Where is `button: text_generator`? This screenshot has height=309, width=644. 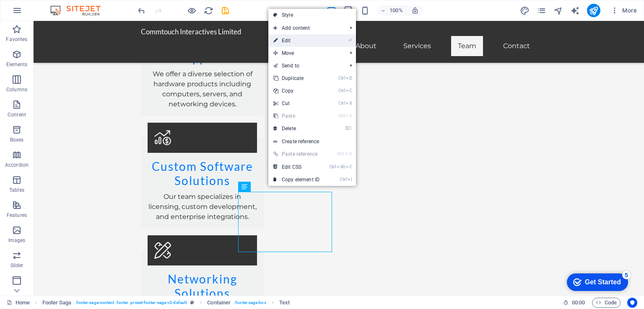
button: text_generator is located at coordinates (576, 11).